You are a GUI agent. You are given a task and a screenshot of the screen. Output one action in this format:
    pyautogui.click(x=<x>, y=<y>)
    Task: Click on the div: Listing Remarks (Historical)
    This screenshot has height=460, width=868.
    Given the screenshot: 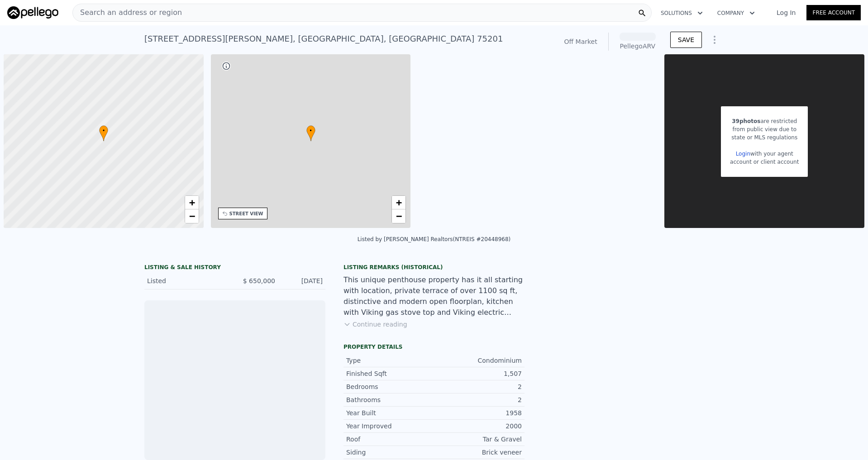 What is the action you would take?
    pyautogui.click(x=434, y=268)
    